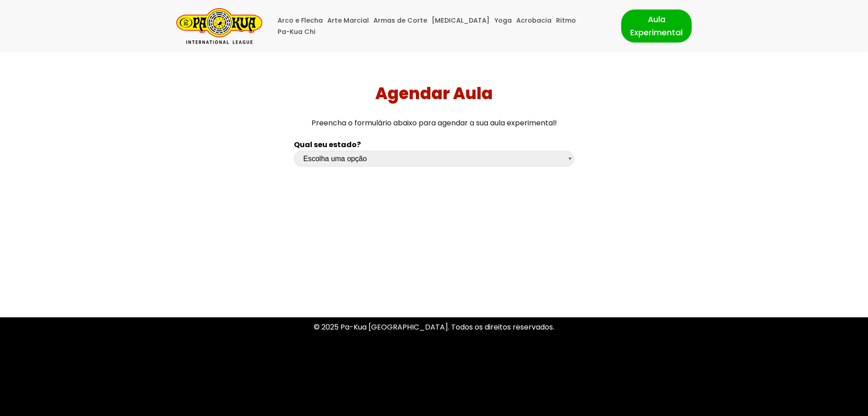 This screenshot has width=868, height=416. I want to click on a: Política de Privacidade, so click(434, 364).